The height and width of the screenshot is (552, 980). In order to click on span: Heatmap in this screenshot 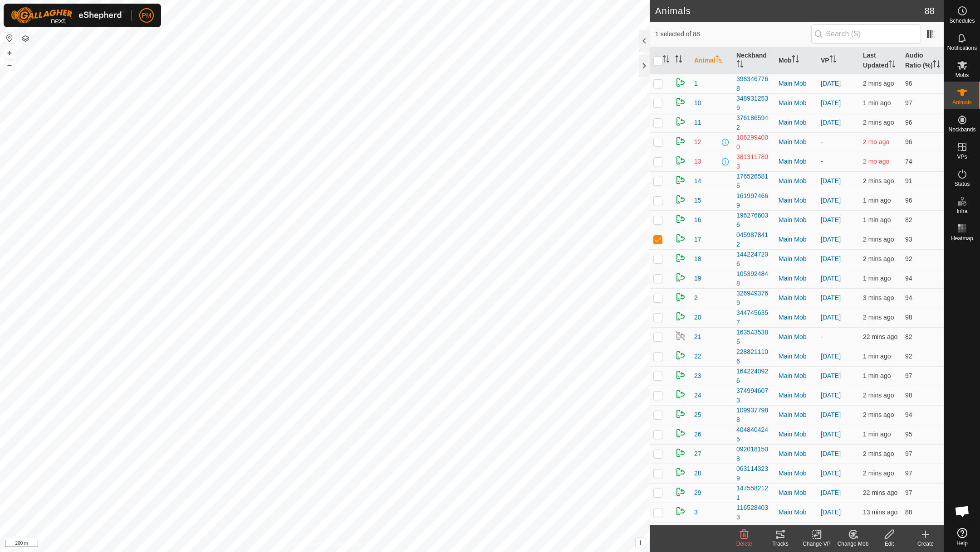, I will do `click(962, 239)`.